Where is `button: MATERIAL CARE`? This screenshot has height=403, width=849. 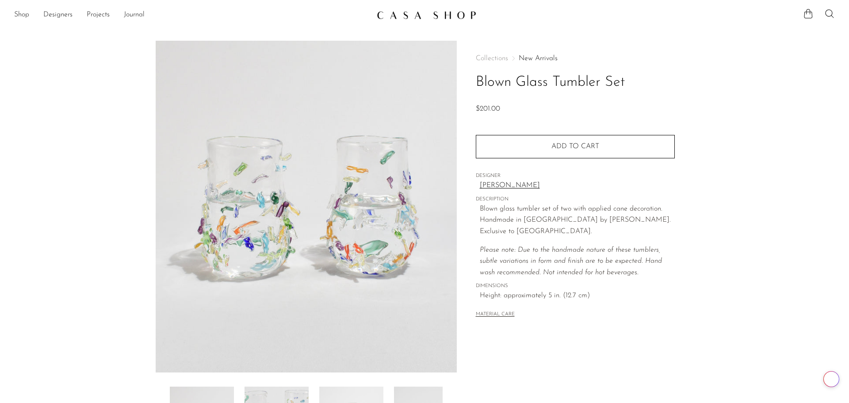 button: MATERIAL CARE is located at coordinates (495, 314).